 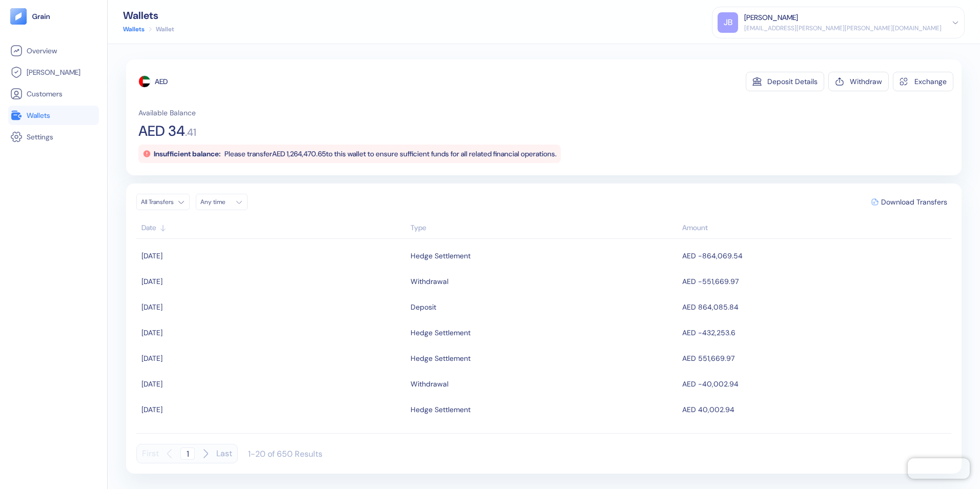 What do you see at coordinates (423, 307) in the screenshot?
I see `div: Deposit` at bounding box center [423, 307].